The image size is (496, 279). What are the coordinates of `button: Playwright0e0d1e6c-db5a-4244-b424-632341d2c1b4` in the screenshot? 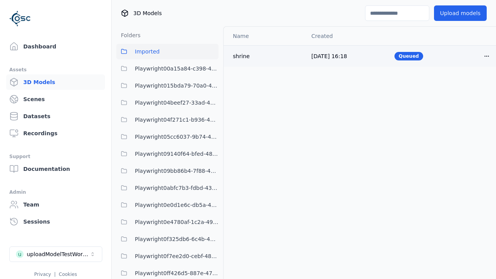 It's located at (167, 205).